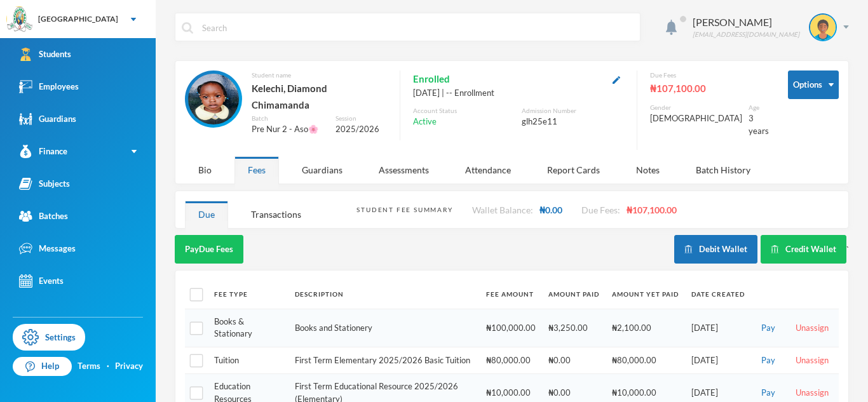 Image resolution: width=868 pixels, height=402 pixels. I want to click on div: Pre Nur 2 - Aso🌸, so click(289, 129).